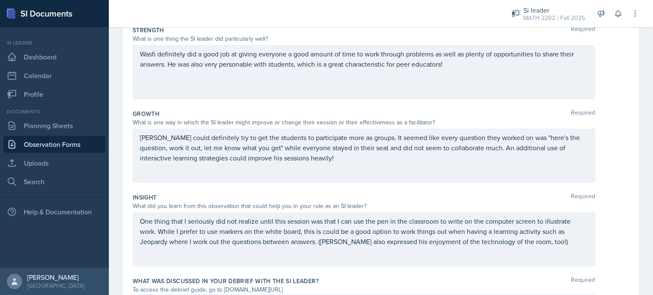  What do you see at coordinates (54, 212) in the screenshot?
I see `div: Help & Documentation` at bounding box center [54, 212].